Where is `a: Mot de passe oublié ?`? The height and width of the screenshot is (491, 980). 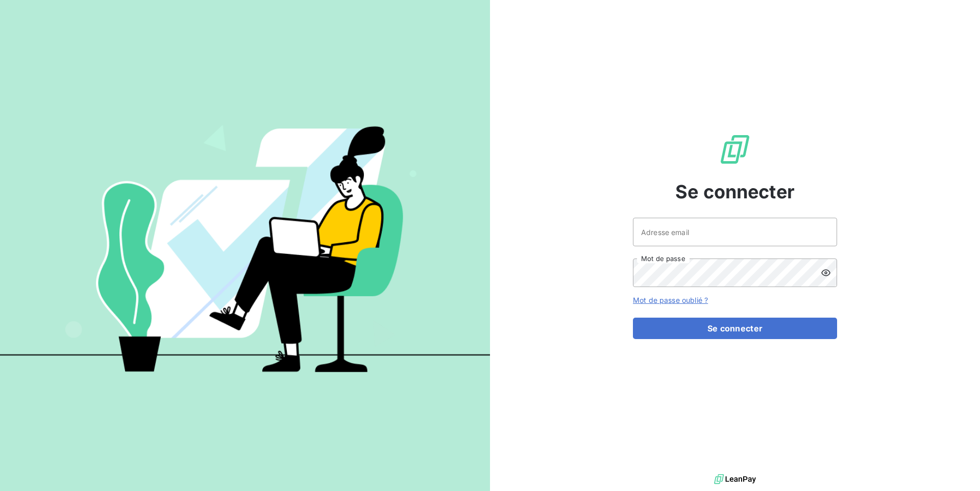
a: Mot de passe oublié ? is located at coordinates (670, 300).